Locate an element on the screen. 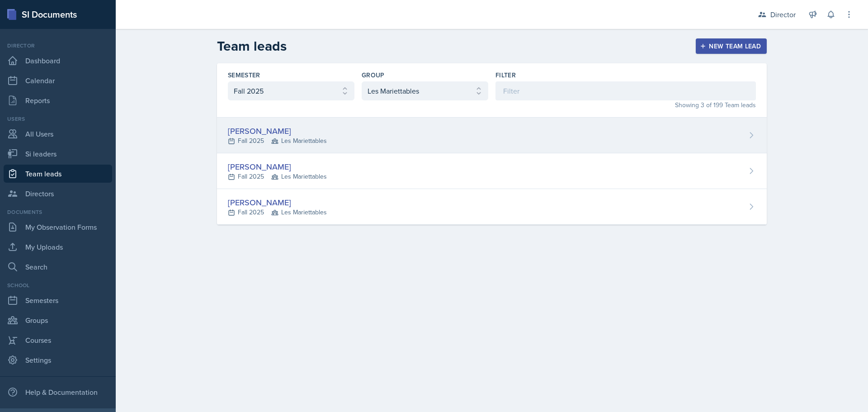  a: Calendar is located at coordinates (58, 80).